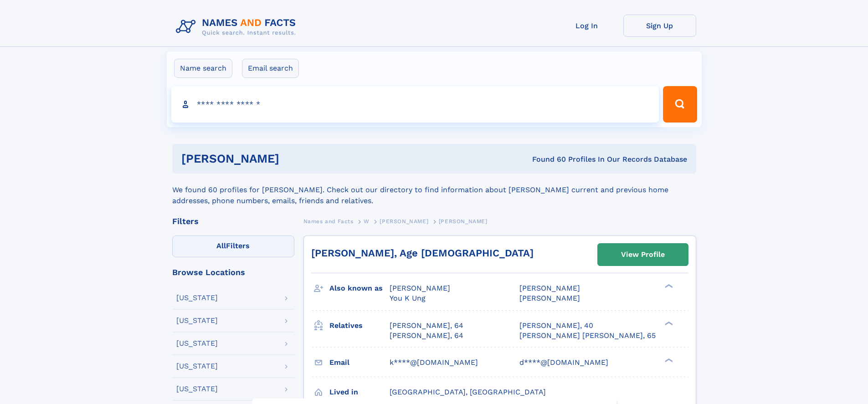  I want to click on input: search input, so click(415, 104).